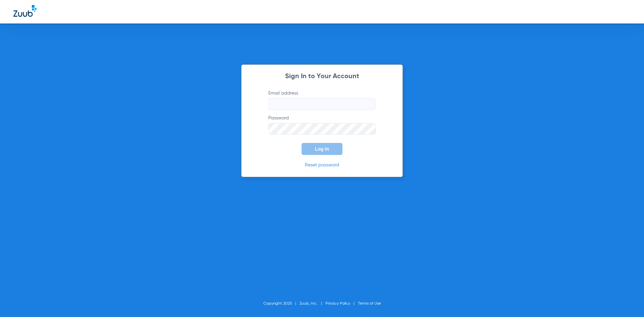  Describe the element at coordinates (322, 129) in the screenshot. I see `input: Password` at that location.